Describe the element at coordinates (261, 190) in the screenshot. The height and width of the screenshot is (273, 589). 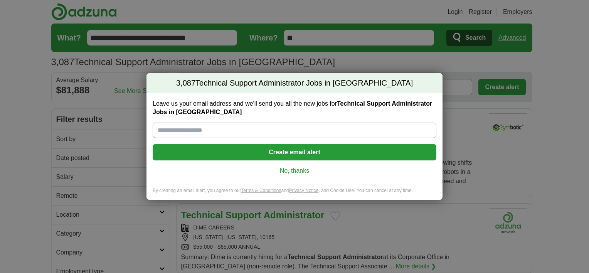
I see `a: Terms & Conditions` at that location.